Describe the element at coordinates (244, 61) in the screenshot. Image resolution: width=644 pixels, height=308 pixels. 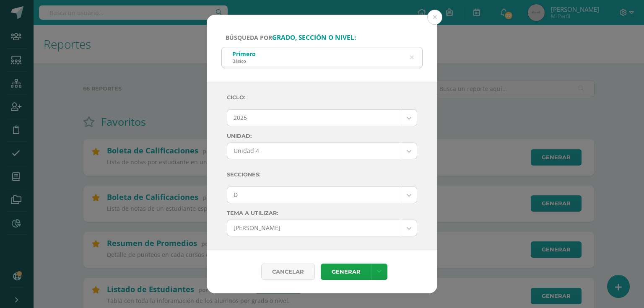
I see `div: Básico` at that location.